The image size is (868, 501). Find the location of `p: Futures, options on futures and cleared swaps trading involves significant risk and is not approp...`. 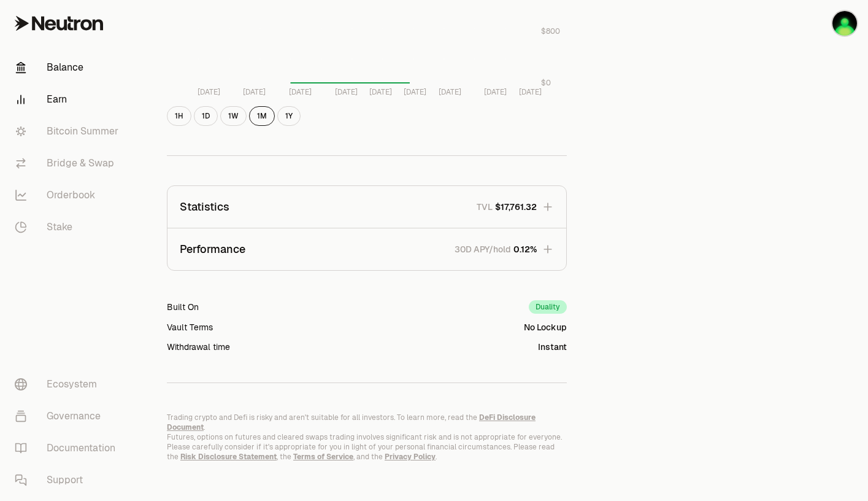

p: Futures, options on futures and cleared swaps trading involves significant risk and is not approp... is located at coordinates (367, 447).